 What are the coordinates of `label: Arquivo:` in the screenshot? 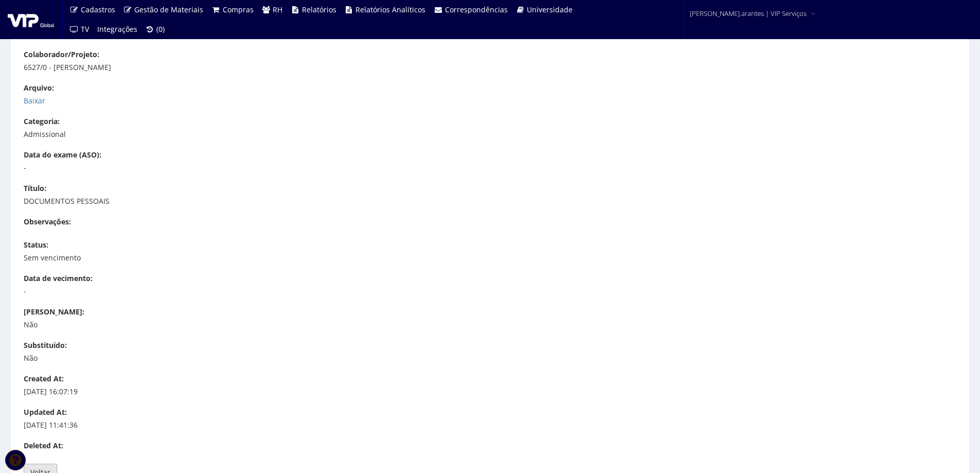 It's located at (39, 88).